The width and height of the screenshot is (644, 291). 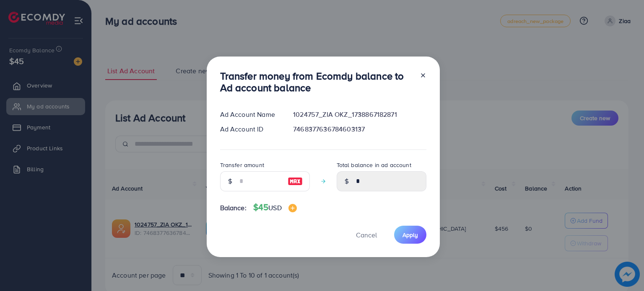 I want to click on button: Apply, so click(x=410, y=235).